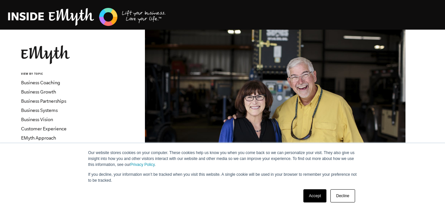  What do you see at coordinates (87, 17) in the screenshot?
I see `img: EMyth Business Coaching` at bounding box center [87, 17].